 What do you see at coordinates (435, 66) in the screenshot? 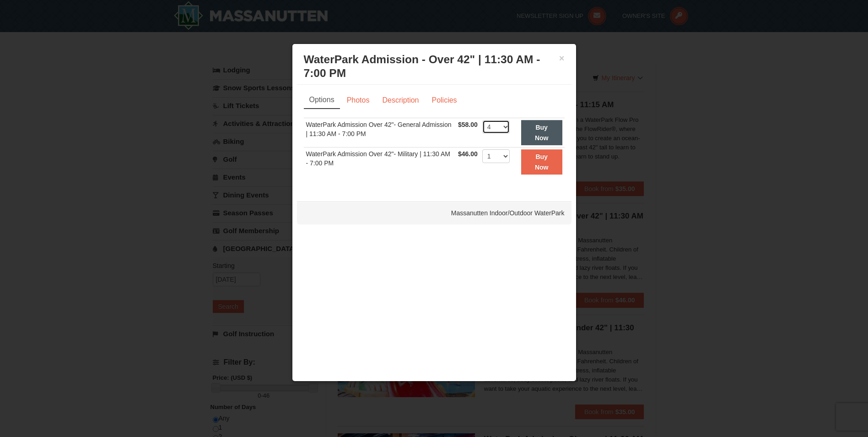
I see `h3: WaterPark Admission - Over 42" | 11:30 AM - 7:00 PM` at bounding box center [435, 66].